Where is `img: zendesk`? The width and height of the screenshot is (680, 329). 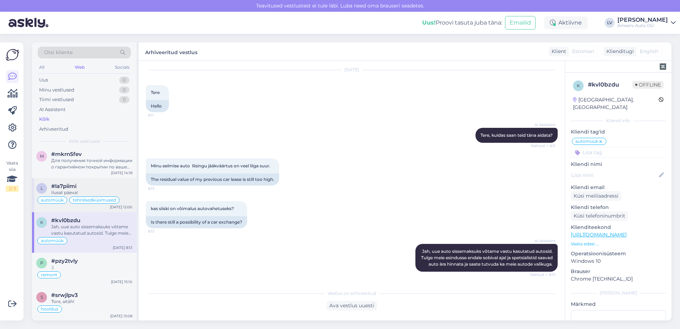 img: zendesk is located at coordinates (663, 67).